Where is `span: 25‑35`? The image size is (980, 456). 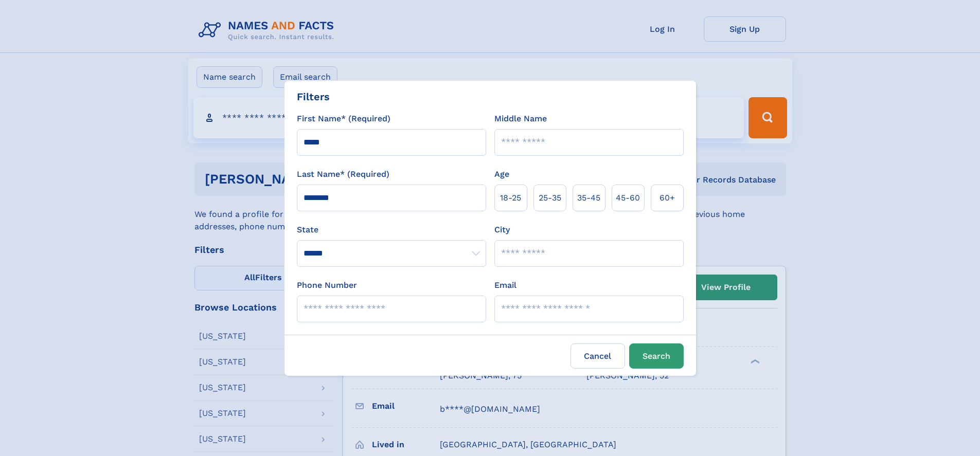
span: 25‑35 is located at coordinates (550, 198).